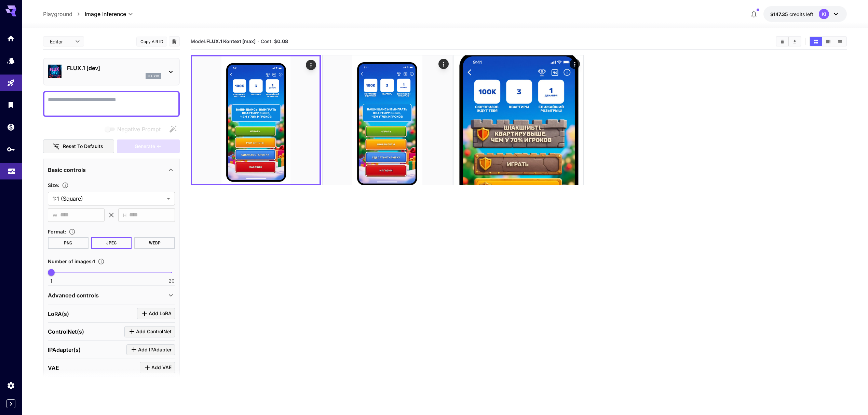  What do you see at coordinates (160, 314) in the screenshot?
I see `span: Add LoRA` at bounding box center [160, 314].